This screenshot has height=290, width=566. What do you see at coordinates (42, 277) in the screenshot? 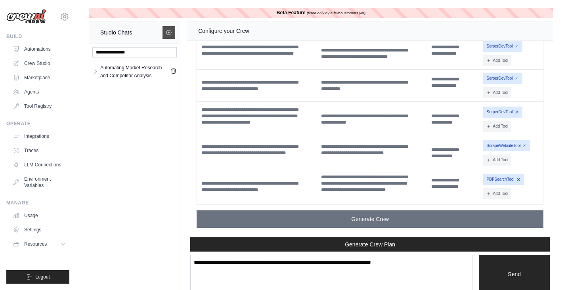
I see `span: Logout` at bounding box center [42, 277].